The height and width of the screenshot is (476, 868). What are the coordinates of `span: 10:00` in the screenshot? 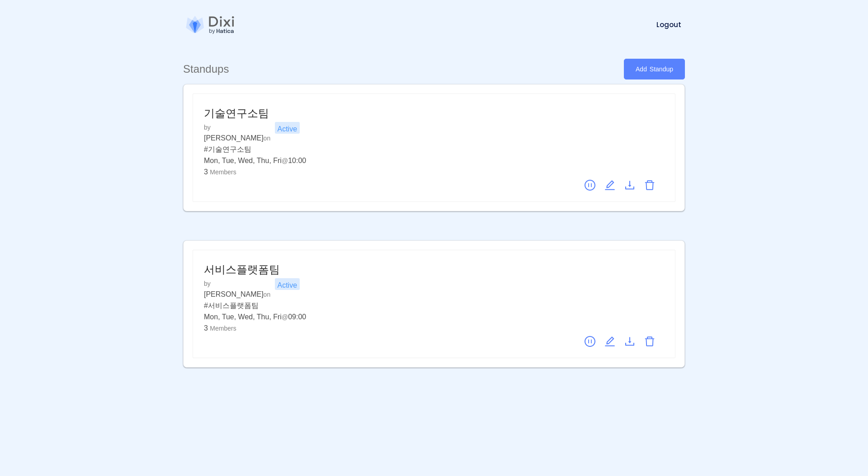 It's located at (294, 161).